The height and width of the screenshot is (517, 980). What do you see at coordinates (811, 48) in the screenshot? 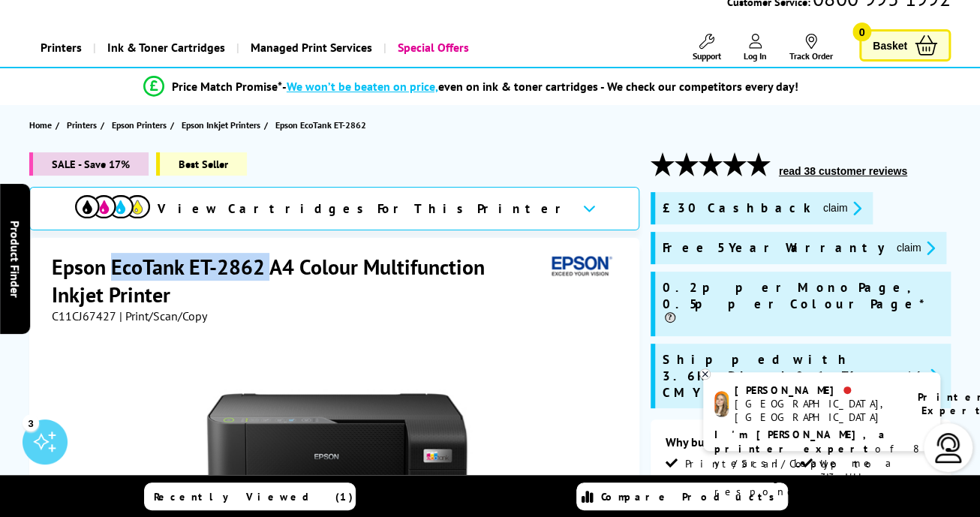
I see `a: Track Order` at bounding box center [811, 48].